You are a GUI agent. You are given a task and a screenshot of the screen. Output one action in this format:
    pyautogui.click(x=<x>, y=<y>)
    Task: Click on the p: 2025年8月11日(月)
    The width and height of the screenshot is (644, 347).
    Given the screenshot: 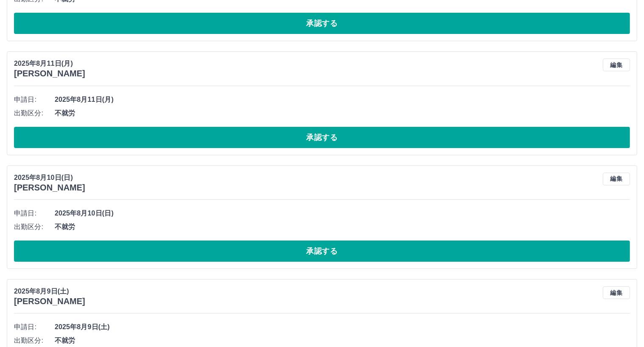 What is the action you would take?
    pyautogui.click(x=50, y=64)
    